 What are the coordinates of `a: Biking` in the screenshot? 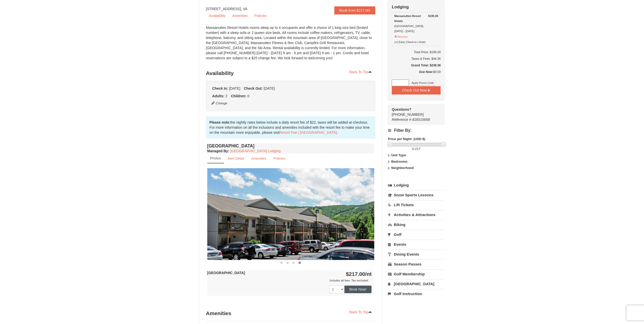 It's located at (416, 224).